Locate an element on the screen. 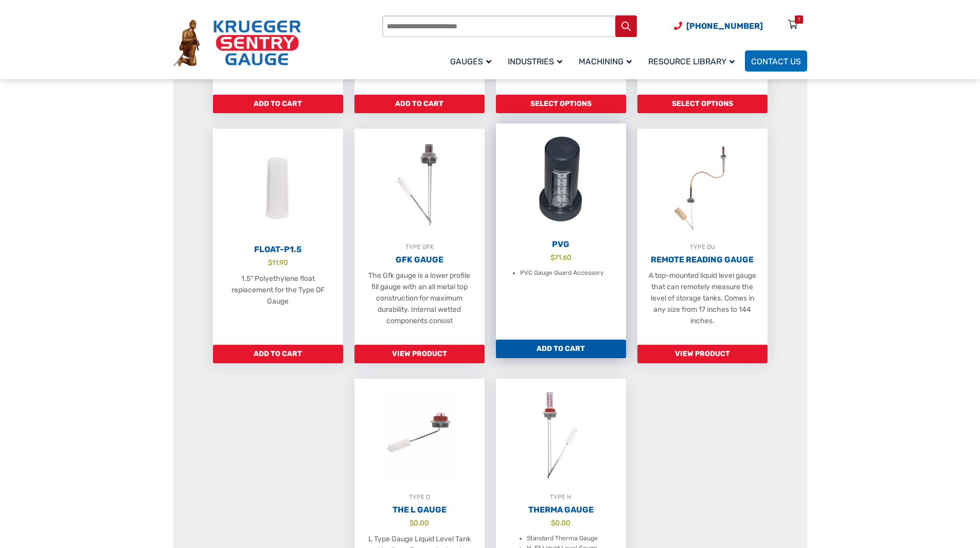  a: TYPE GFKGFK Gauge The Gfk gauge is a lower profile fill gauge with an all metal top construction ... is located at coordinates (419, 237).